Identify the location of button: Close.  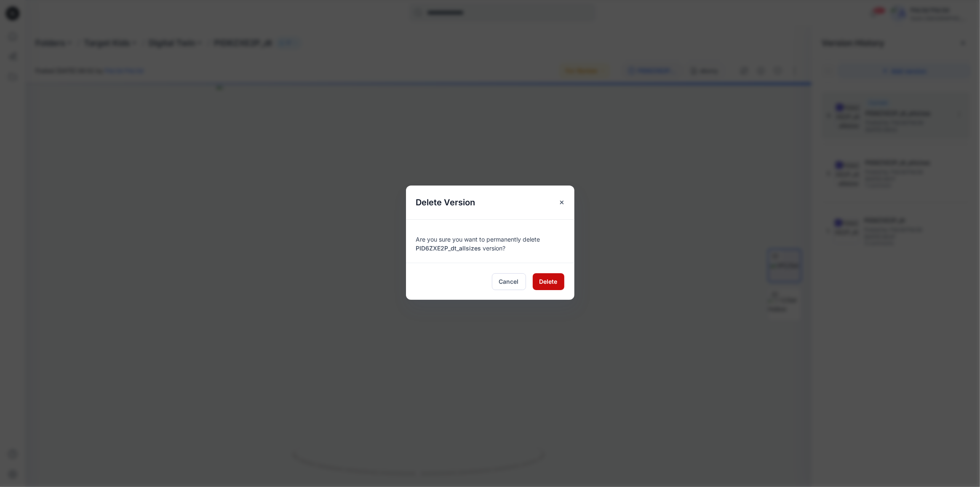
(562, 202).